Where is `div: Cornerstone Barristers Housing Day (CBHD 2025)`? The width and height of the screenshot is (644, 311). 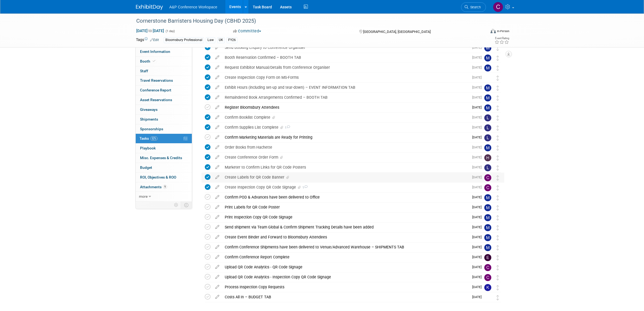
div: Cornerstone Barristers Housing Day (CBHD 2025) is located at coordinates (306, 21).